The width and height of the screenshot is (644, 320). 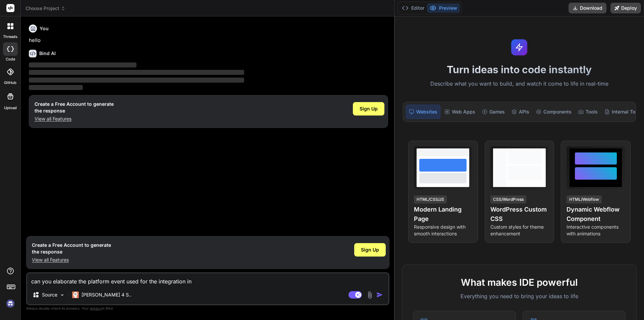 I want to click on div: Websites, so click(x=423, y=112).